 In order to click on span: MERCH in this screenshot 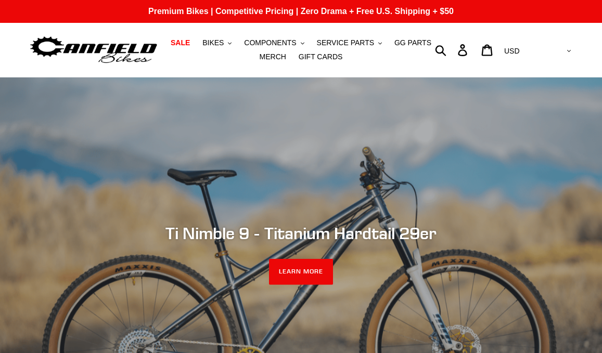, I will do `click(273, 57)`.